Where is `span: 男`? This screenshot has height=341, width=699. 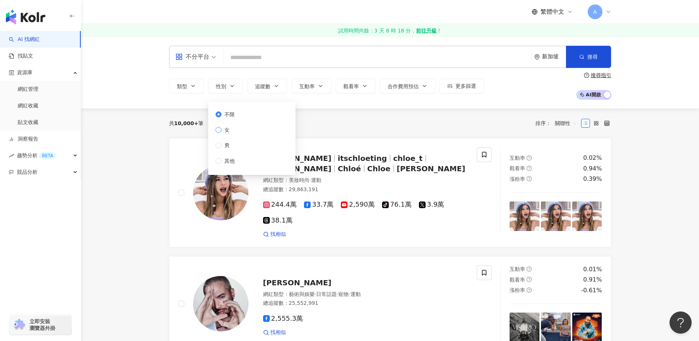
span: 男 is located at coordinates (227, 145).